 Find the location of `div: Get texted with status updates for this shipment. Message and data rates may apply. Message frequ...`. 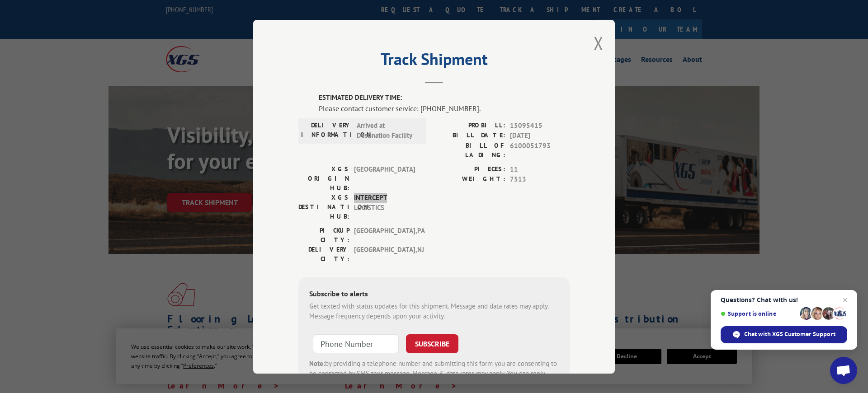

div: Get texted with status updates for this shipment. Message and data rates may apply. Message frequ... is located at coordinates (434, 310).